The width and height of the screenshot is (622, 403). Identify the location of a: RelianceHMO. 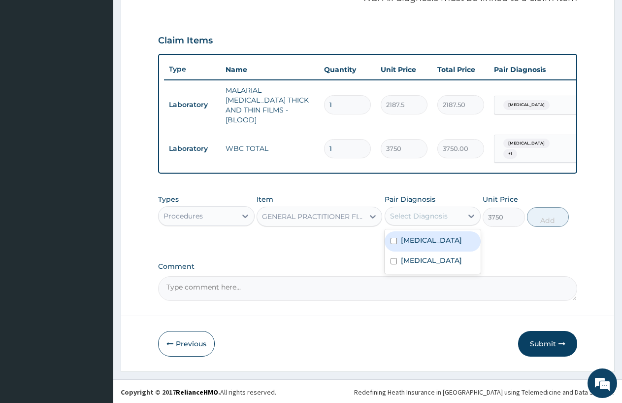
(197, 392).